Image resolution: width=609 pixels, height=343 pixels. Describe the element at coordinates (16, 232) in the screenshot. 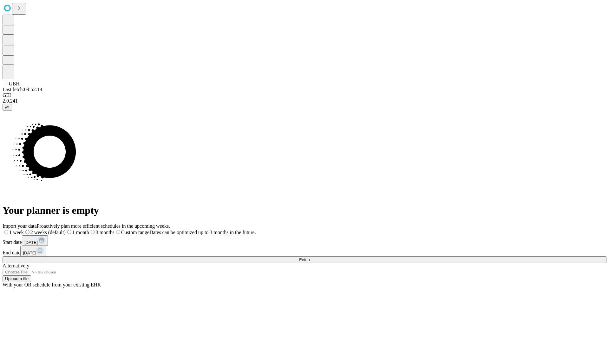

I see `span: 1 week` at that location.